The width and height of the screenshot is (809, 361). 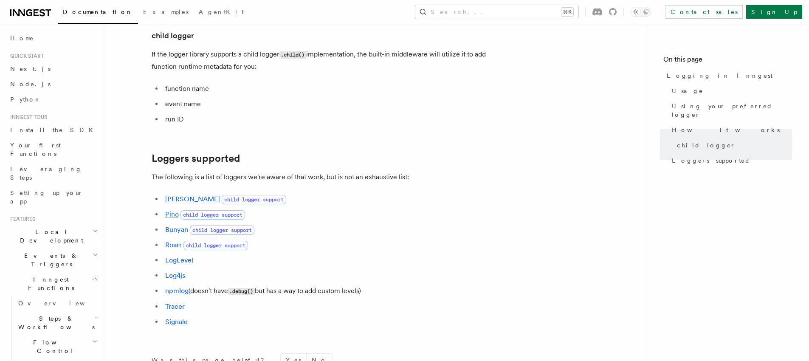 I want to click on li: (doesn't have but has a way to add custom levels), so click(x=327, y=291).